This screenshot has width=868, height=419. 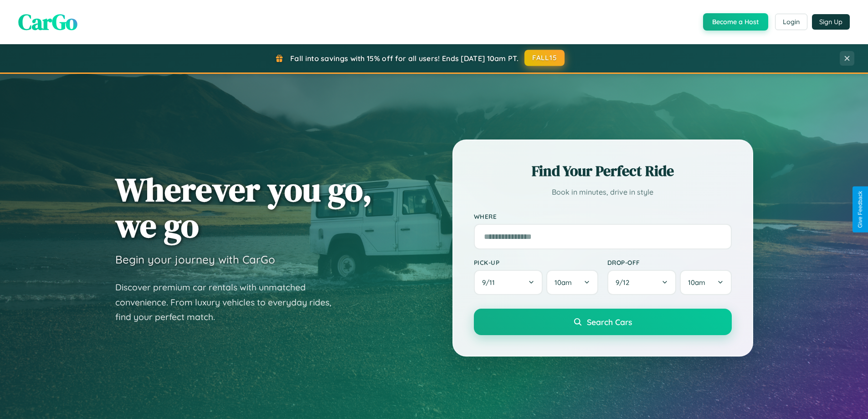 I want to click on span: CarGo, so click(x=48, y=22).